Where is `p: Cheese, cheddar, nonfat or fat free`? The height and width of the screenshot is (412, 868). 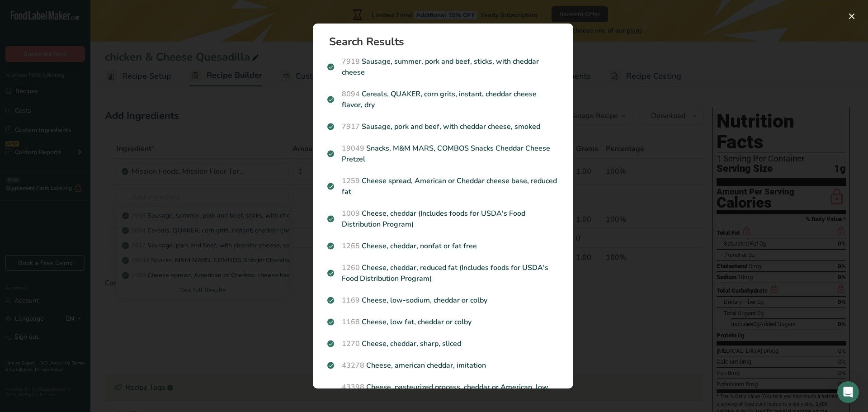 p: Cheese, cheddar, nonfat or fat free is located at coordinates (443, 246).